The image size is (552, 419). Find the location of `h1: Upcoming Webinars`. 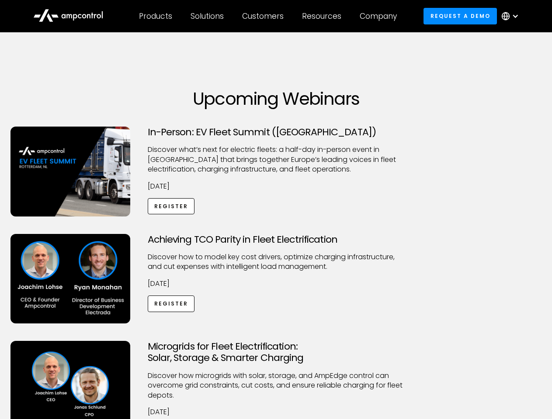

h1: Upcoming Webinars is located at coordinates (276, 99).